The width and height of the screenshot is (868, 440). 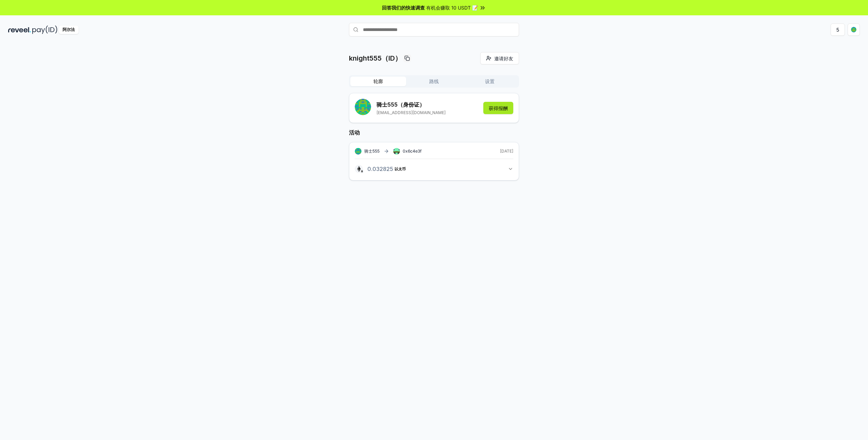 What do you see at coordinates (500, 58) in the screenshot?
I see `button: 邀请好友` at bounding box center [500, 58].